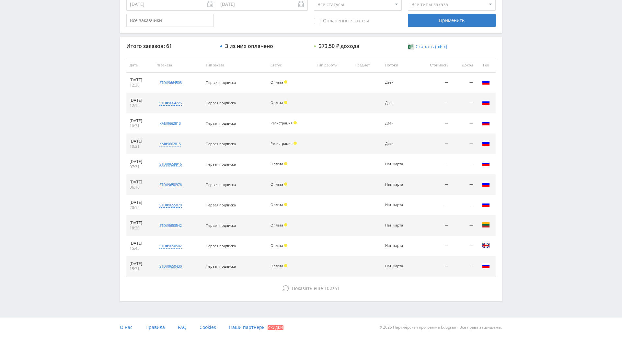  Describe the element at coordinates (208, 327) in the screenshot. I see `span: Cookies` at that location.